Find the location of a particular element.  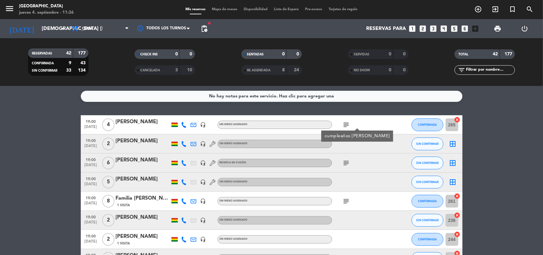

strong: 33 is located at coordinates (69, 70).